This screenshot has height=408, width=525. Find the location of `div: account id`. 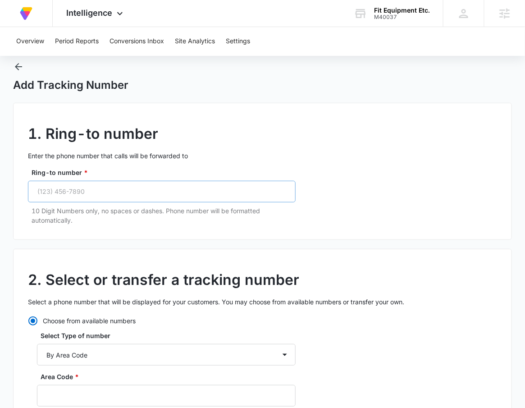

div: account id is located at coordinates (402, 17).